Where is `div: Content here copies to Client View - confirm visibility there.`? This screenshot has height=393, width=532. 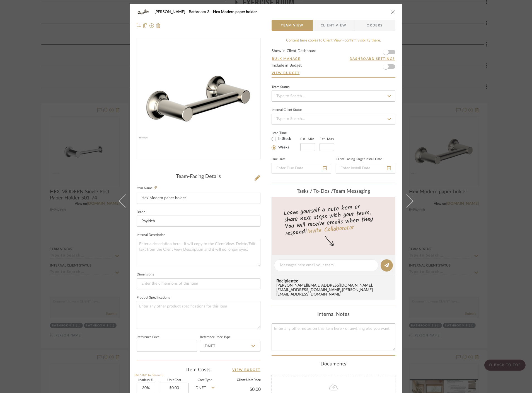 div: Content here copies to Client View - confirm visibility there. is located at coordinates (333, 41).